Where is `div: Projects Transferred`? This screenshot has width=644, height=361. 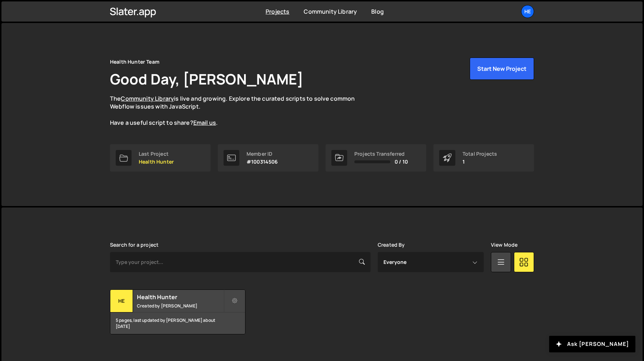 div: Projects Transferred is located at coordinates (381, 154).